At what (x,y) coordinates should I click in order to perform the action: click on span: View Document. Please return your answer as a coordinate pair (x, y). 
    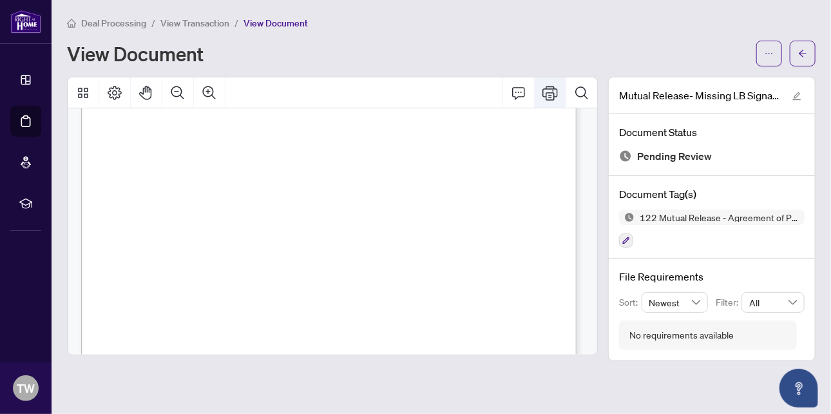
    Looking at the image, I should click on (276, 23).